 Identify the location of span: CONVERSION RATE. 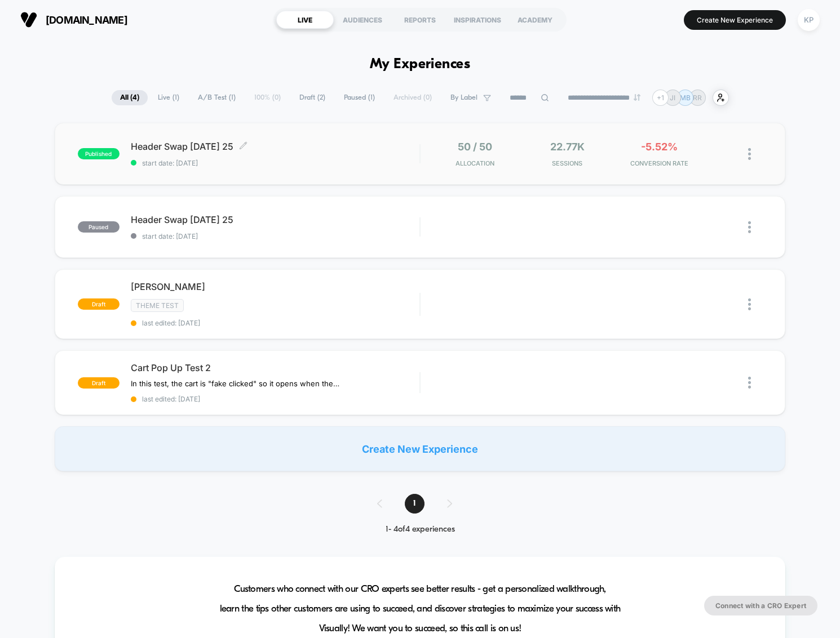
(659, 163).